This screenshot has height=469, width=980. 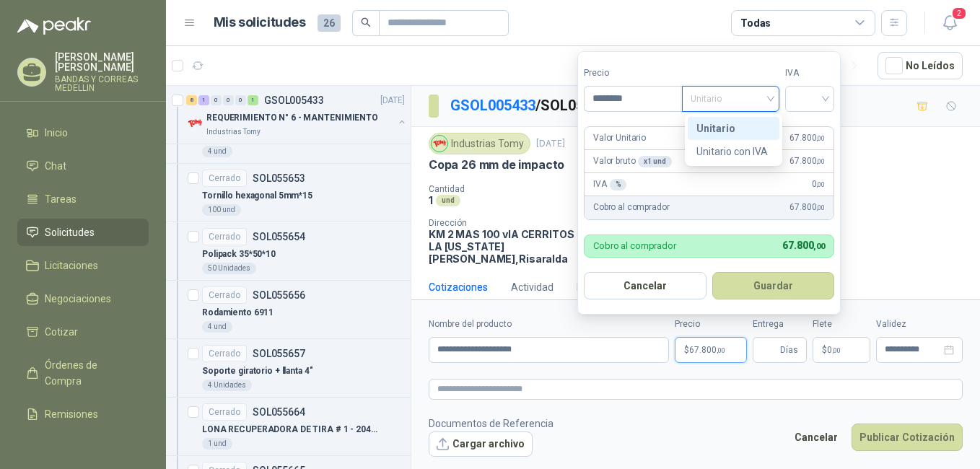 What do you see at coordinates (257, 371) in the screenshot?
I see `p: Soporte giratorio + llanta 4"` at bounding box center [257, 371].